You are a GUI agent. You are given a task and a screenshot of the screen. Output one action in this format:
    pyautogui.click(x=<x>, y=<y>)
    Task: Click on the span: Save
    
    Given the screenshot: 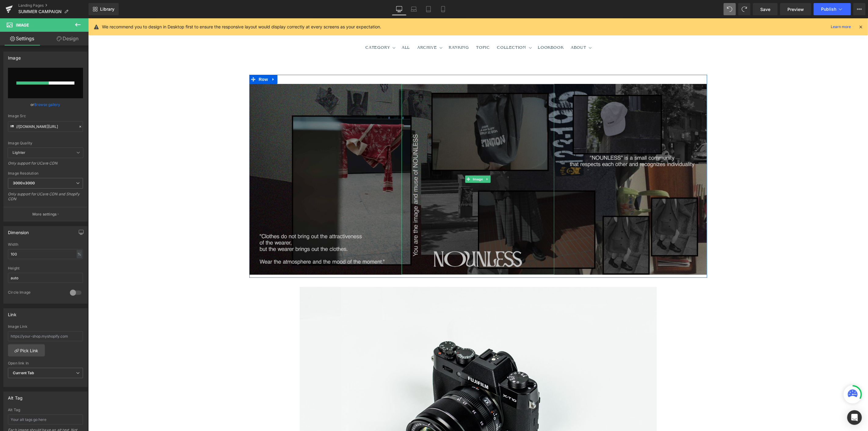 What is the action you would take?
    pyautogui.click(x=765, y=9)
    